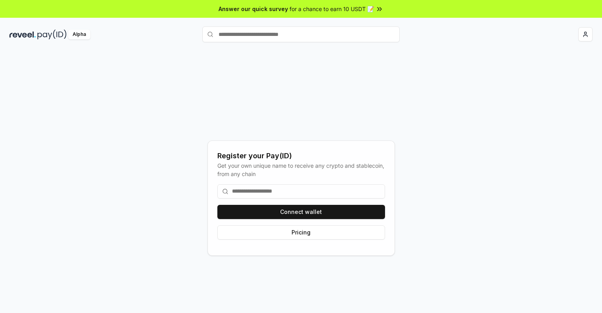 The image size is (602, 313). Describe the element at coordinates (301, 156) in the screenshot. I see `div: Register your Pay(ID)` at that location.